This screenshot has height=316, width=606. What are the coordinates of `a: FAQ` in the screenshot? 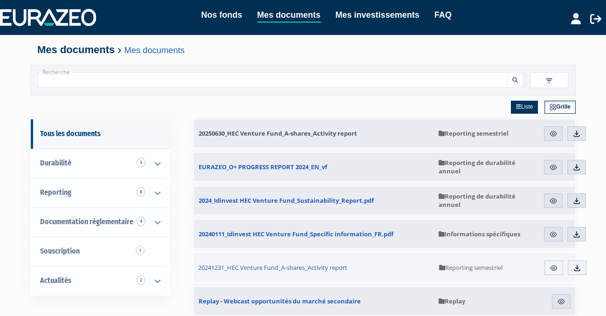 It's located at (443, 15).